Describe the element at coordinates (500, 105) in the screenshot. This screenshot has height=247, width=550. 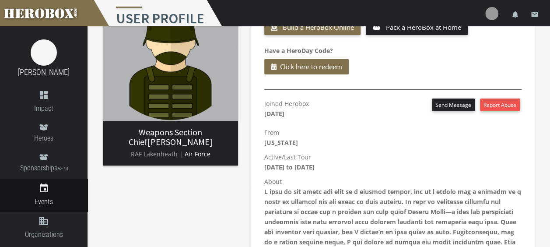
I see `button: Report Abuse` at that location.